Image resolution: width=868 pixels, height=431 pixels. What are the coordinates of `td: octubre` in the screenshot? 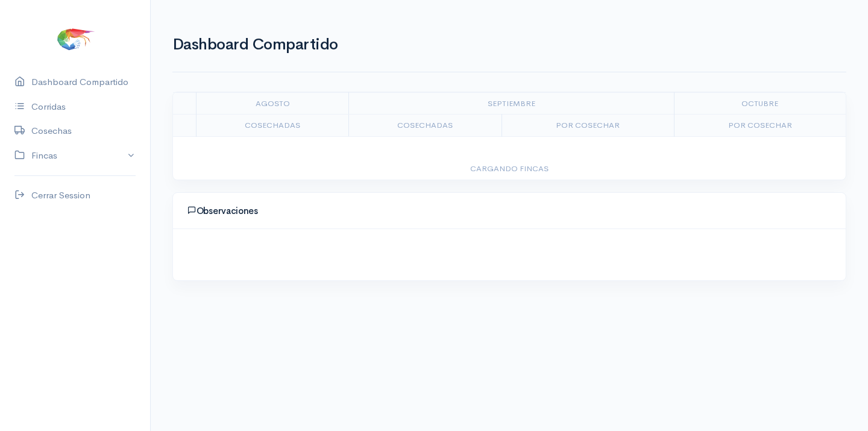 It's located at (759, 103).